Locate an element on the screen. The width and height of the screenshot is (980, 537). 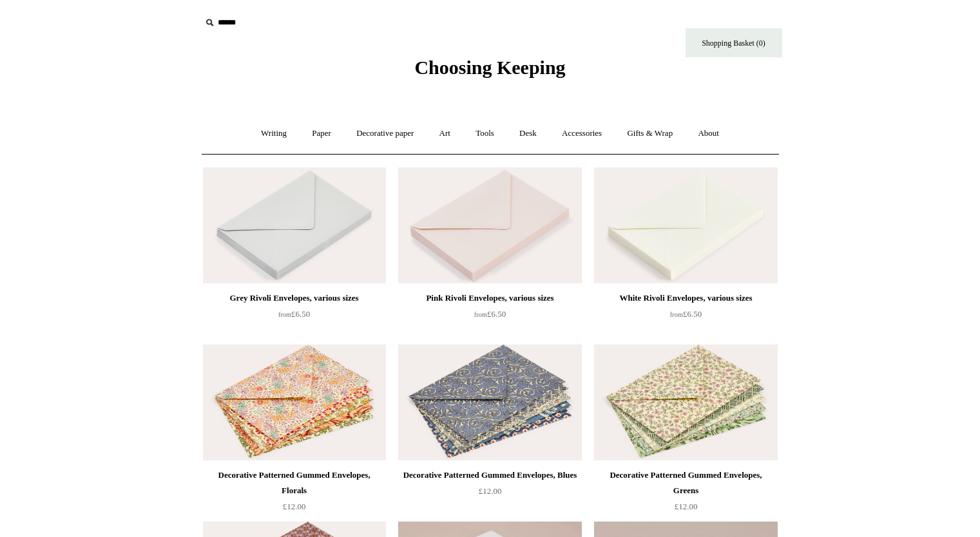
a: Desk is located at coordinates (528, 133).